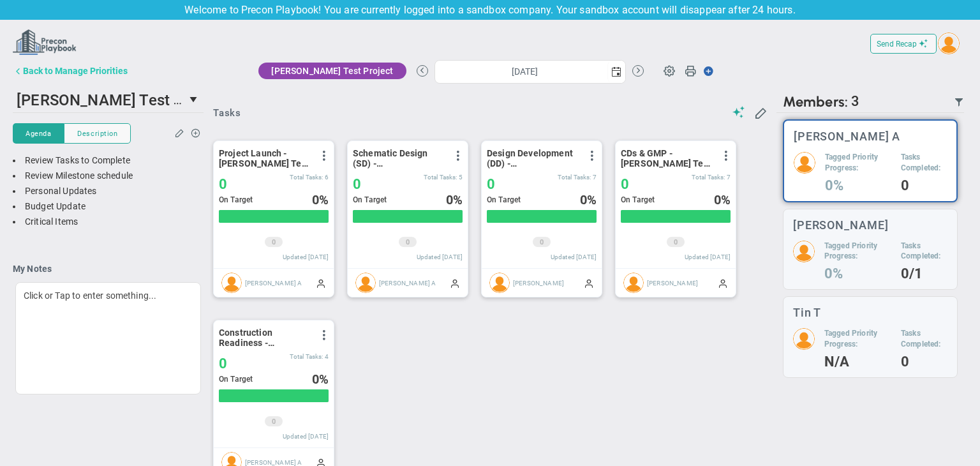 The image size is (980, 466). What do you see at coordinates (108, 338) in the screenshot?
I see `div: Click or Tap to enter something...` at bounding box center [108, 338].